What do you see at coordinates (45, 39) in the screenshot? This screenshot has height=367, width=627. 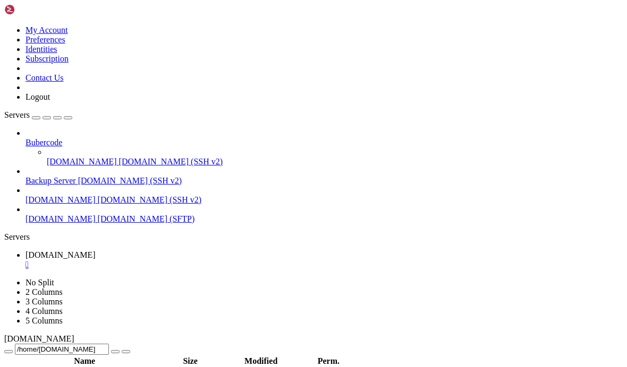 I see `a: Preferences` at bounding box center [45, 39].